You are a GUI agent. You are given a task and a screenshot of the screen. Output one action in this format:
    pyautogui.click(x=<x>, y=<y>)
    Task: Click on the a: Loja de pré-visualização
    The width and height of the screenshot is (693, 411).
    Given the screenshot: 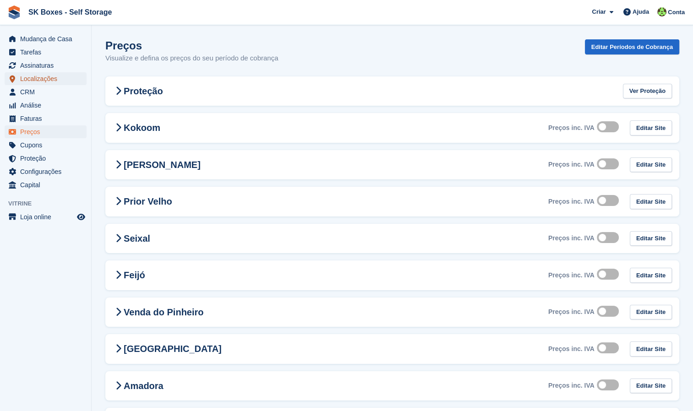 What is the action you would take?
    pyautogui.click(x=81, y=217)
    